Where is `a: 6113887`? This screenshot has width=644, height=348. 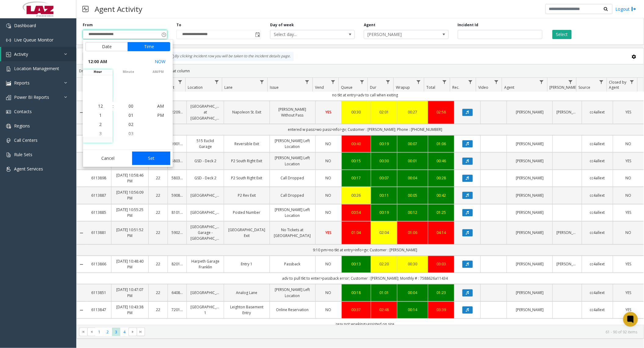 a: 6113887 is located at coordinates (99, 196).